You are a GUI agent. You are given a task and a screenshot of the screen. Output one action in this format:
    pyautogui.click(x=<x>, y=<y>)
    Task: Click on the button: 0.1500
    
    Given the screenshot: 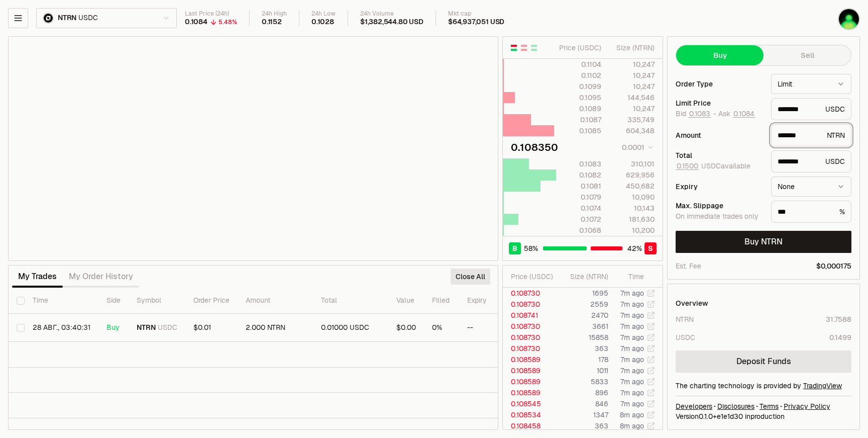 What is the action you would take?
    pyautogui.click(x=687, y=166)
    